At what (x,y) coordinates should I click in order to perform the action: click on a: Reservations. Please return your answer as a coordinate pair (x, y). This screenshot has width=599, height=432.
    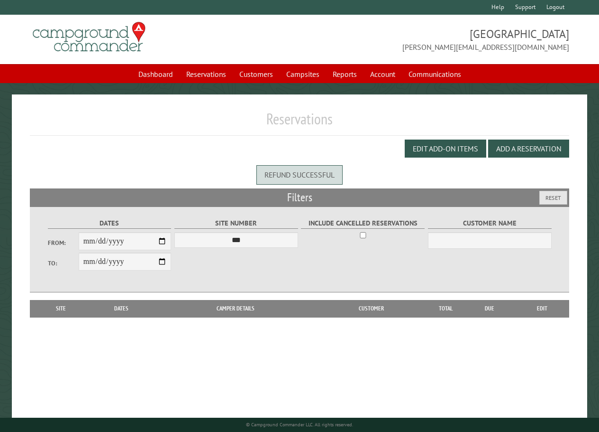
    Looking at the image, I should click on (206, 74).